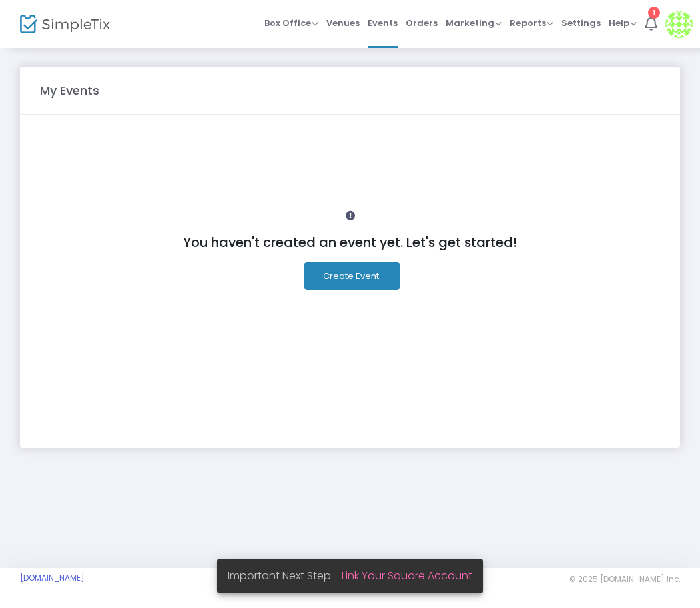  What do you see at coordinates (622, 23) in the screenshot?
I see `span: Help` at bounding box center [622, 23].